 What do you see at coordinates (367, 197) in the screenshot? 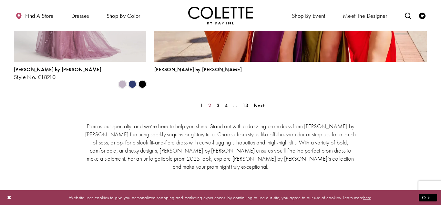
I see `a: here` at bounding box center [367, 197].